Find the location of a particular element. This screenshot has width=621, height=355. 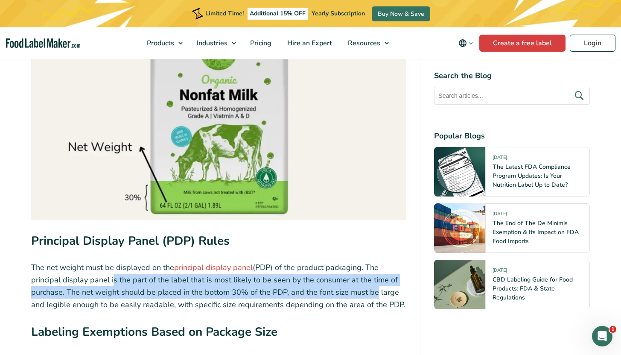

a: Industries is located at coordinates (215, 43).